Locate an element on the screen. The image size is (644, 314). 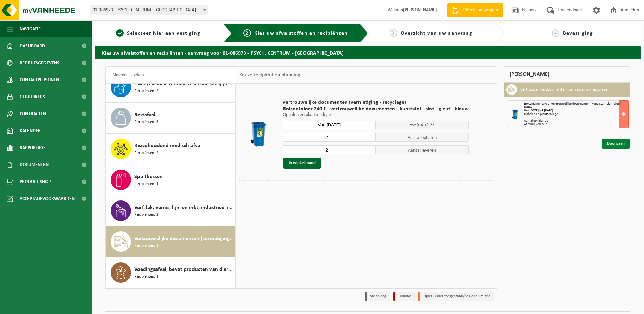
li: Holiday is located at coordinates (404, 296).